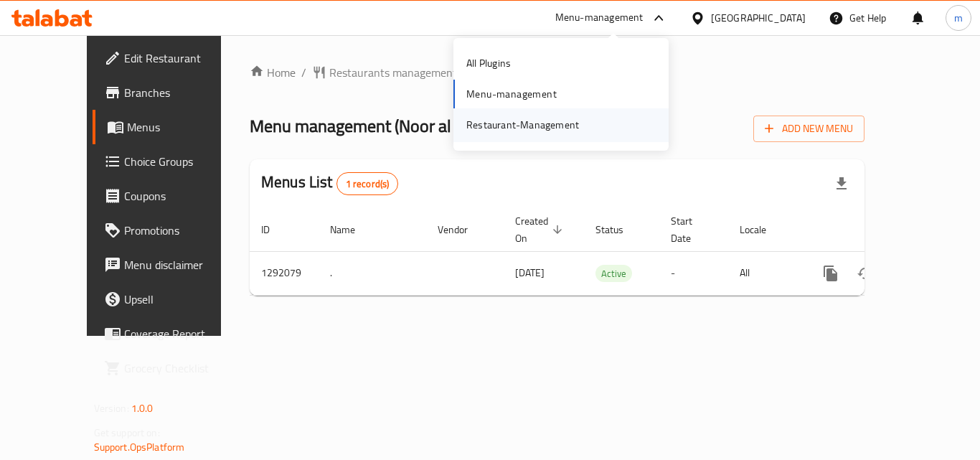  I want to click on div: Active, so click(613, 273).